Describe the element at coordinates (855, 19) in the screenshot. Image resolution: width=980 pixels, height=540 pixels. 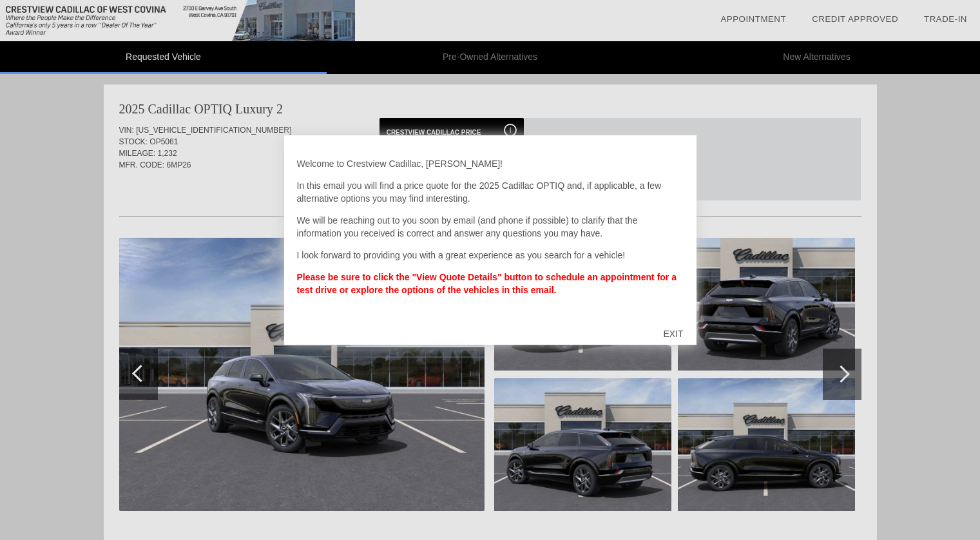
I see `a: Credit Approved` at that location.